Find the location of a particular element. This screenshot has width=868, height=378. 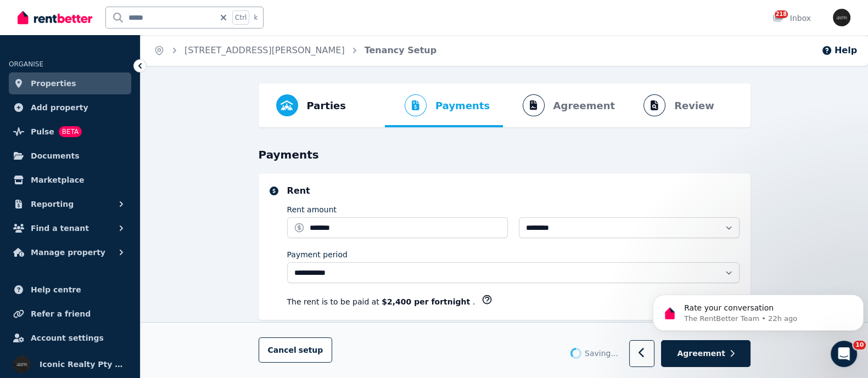

span: Tenancy Setup is located at coordinates (401, 51).